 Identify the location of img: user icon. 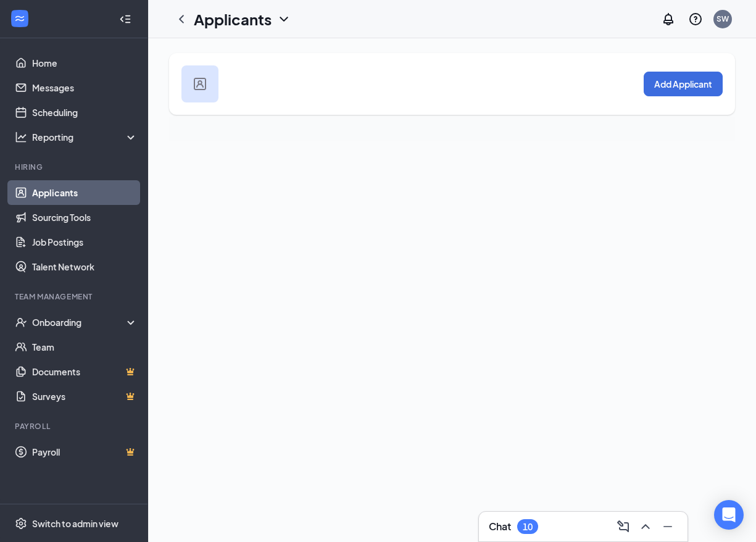
(200, 84).